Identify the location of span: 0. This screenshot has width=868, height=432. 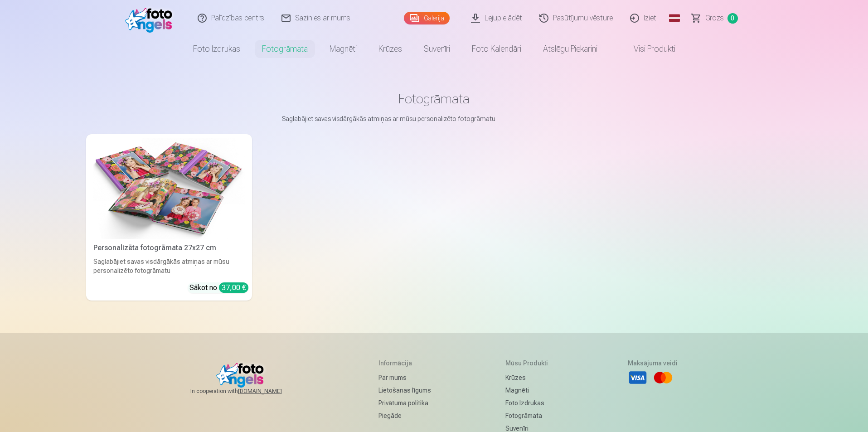
(732, 18).